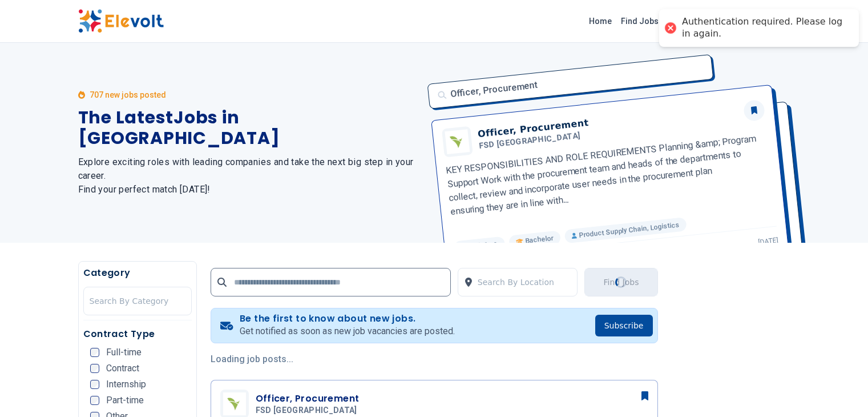 This screenshot has height=417, width=868. Describe the element at coordinates (250, 176) in the screenshot. I see `h2: Explore exciting roles with leading companies and take the next big step in your career. Find you...` at that location.